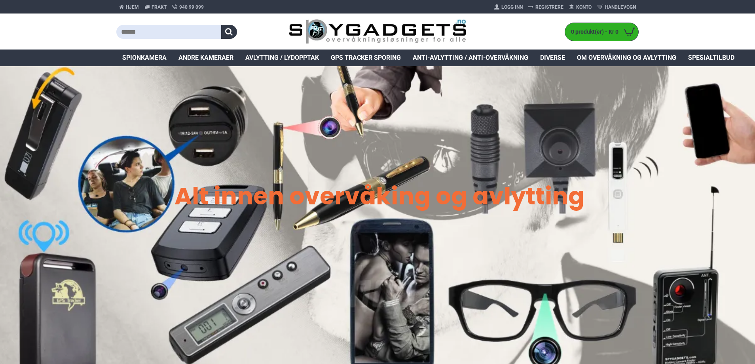 This screenshot has height=364, width=755. What do you see at coordinates (144, 58) in the screenshot?
I see `a: Spionkamera` at bounding box center [144, 58].